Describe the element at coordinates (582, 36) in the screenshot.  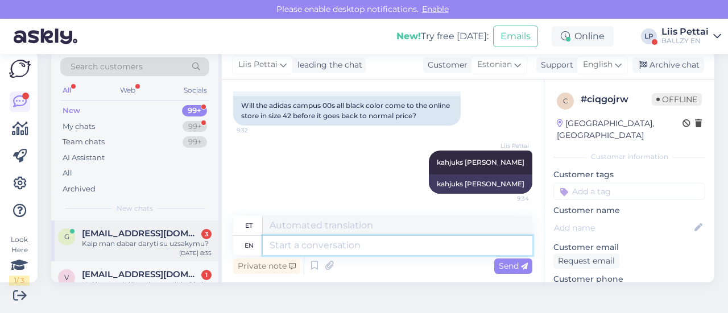
I see `div: Online` at that location.